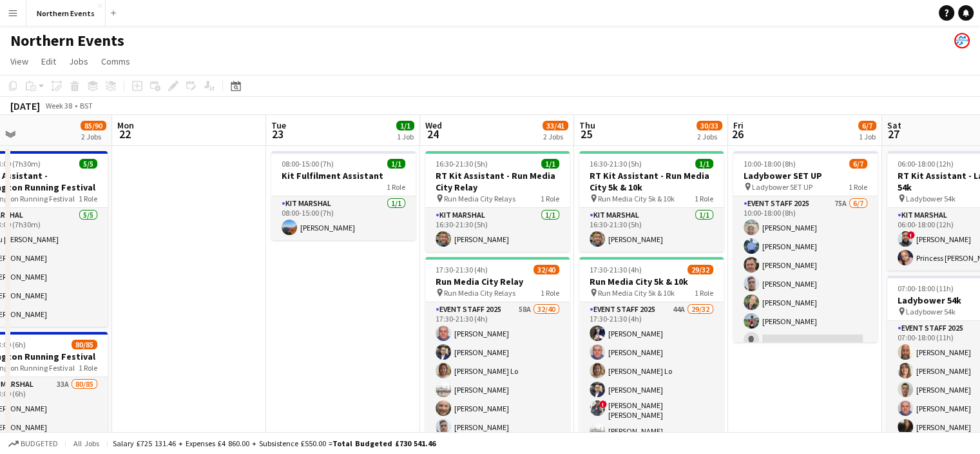 This screenshot has width=980, height=454. I want to click on h3: Run Media City 5k & 10k, so click(652, 281).